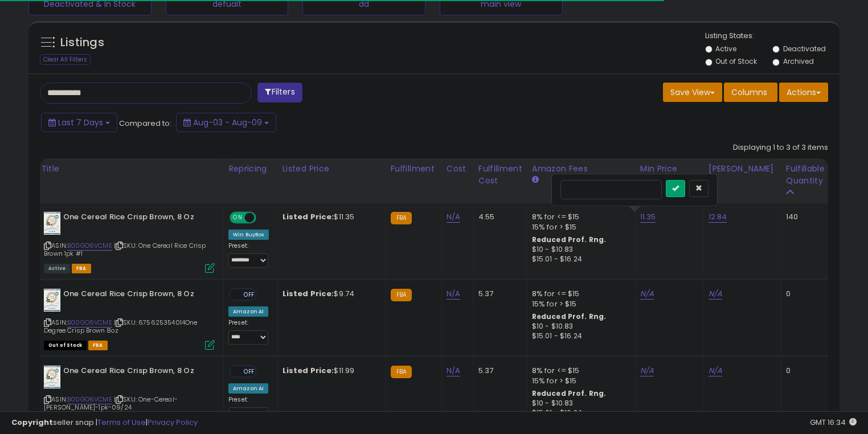 This screenshot has width=868, height=434. I want to click on span: 2025-08-17 16:34 GMT, so click(833, 423).